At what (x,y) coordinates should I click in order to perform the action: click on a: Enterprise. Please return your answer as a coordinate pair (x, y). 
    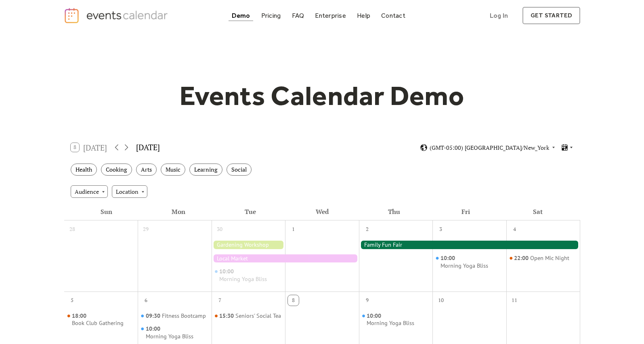
    Looking at the image, I should click on (330, 15).